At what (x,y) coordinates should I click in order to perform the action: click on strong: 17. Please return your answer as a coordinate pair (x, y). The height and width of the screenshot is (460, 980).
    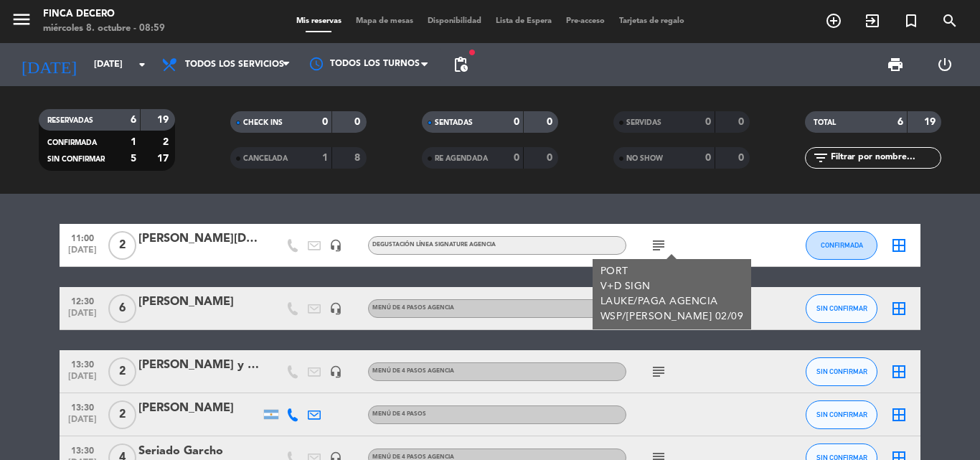
    Looking at the image, I should click on (164, 159).